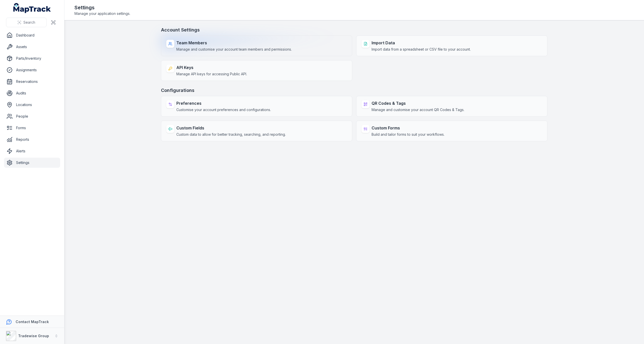  Describe the element at coordinates (32, 35) in the screenshot. I see `a: Dashboard` at that location.